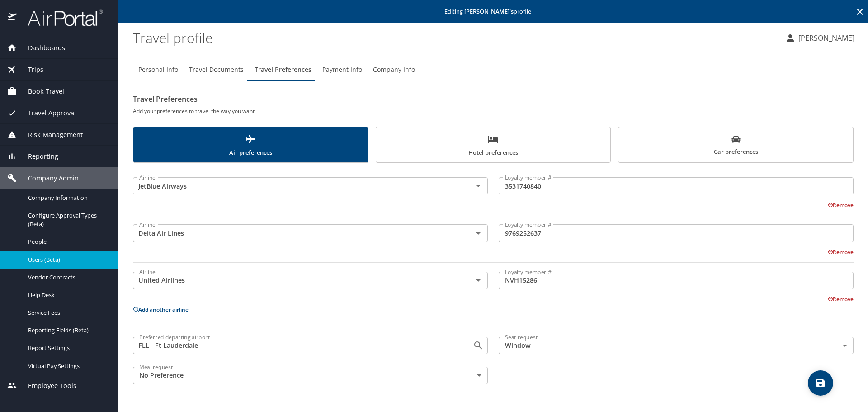 The height and width of the screenshot is (412, 868). I want to click on span: Risk Management, so click(49, 135).